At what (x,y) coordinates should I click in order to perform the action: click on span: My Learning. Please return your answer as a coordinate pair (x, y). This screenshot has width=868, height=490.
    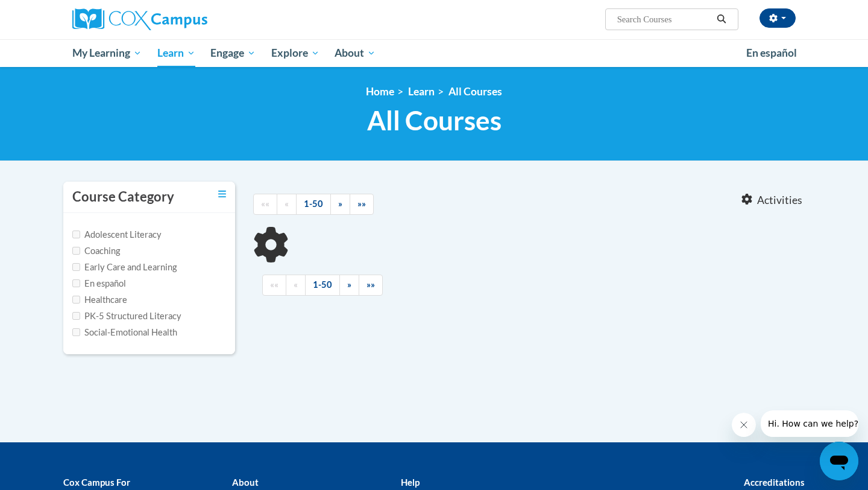
    Looking at the image, I should click on (107, 53).